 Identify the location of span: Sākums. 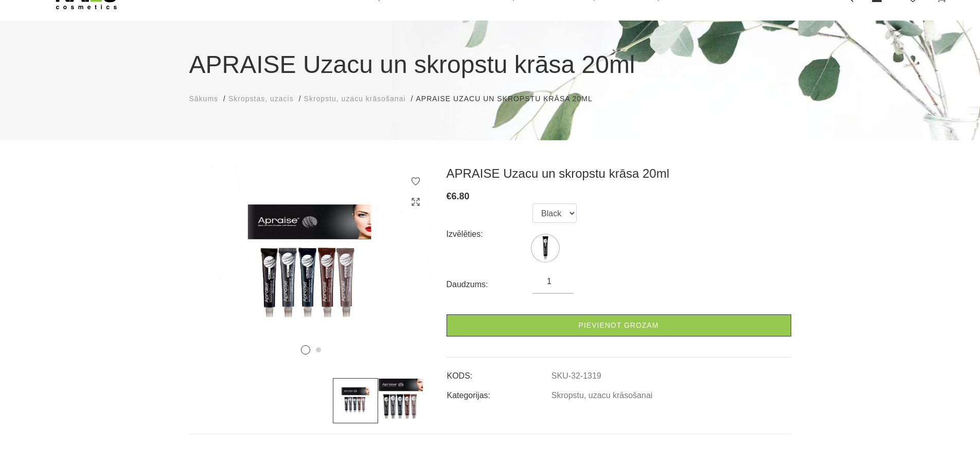
(204, 99).